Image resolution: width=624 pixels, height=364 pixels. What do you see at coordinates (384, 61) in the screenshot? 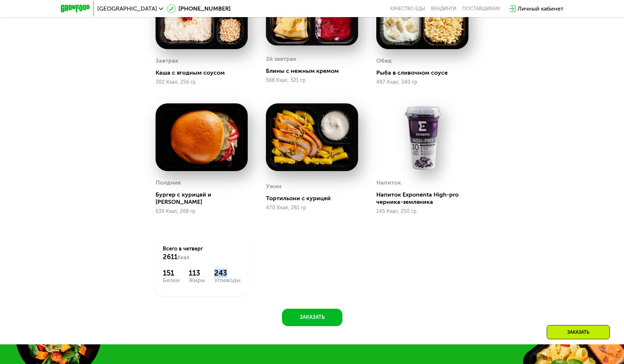
I see `div: Обед` at bounding box center [384, 61].